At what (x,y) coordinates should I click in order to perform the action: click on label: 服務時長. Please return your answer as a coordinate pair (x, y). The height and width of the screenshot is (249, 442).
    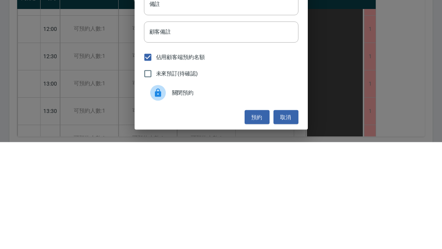
    Looking at the image, I should click on (158, 73).